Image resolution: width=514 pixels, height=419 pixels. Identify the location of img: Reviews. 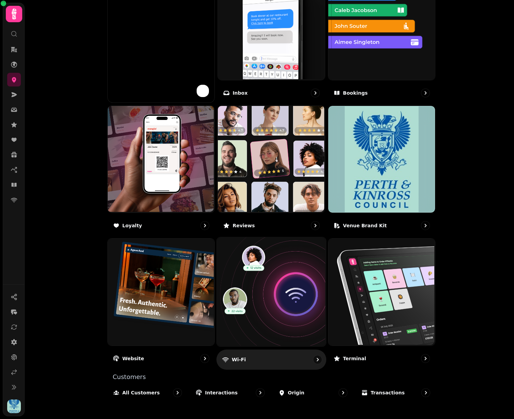
(271, 159).